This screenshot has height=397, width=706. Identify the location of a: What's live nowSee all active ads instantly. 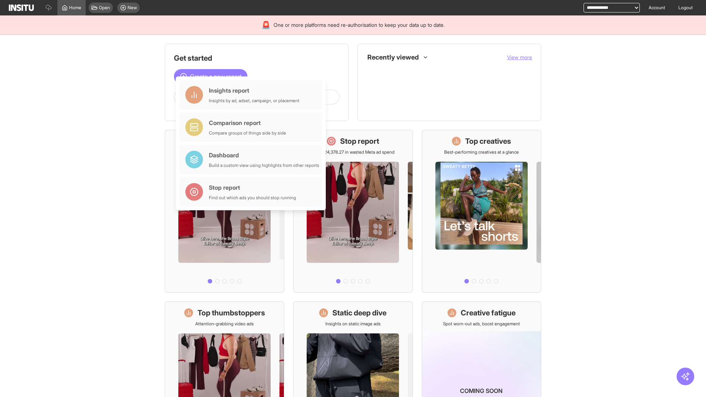
(224, 211).